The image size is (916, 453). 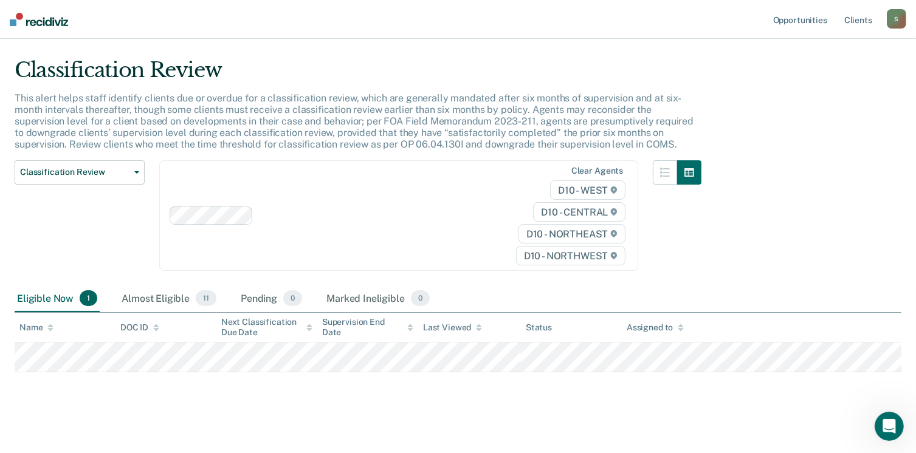 What do you see at coordinates (655, 328) in the screenshot?
I see `div: Assigned to` at bounding box center [655, 328].